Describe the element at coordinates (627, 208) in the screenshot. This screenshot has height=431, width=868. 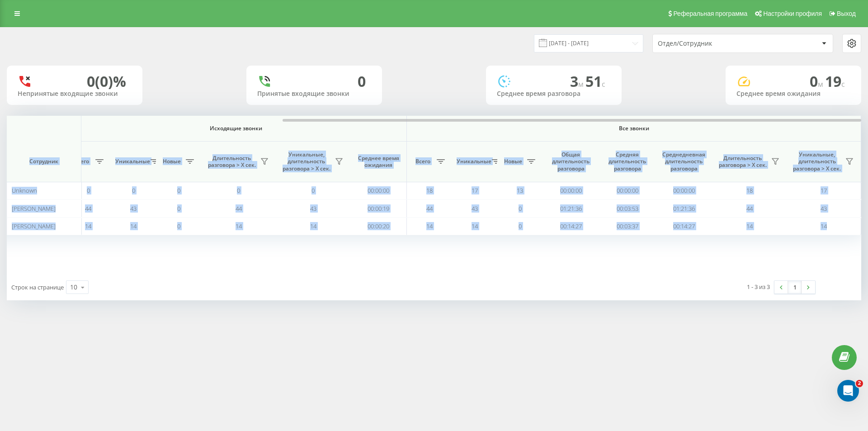
I see `td: 00:03:53` at that location.